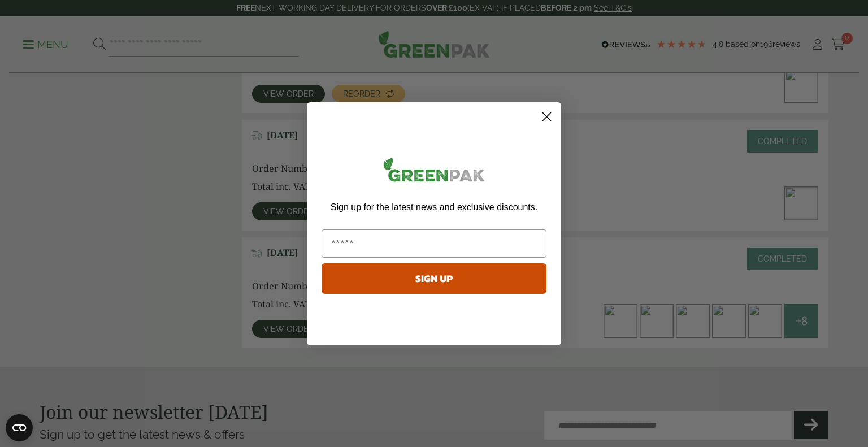 The width and height of the screenshot is (868, 447). I want to click on button: Close dialog, so click(547, 116).